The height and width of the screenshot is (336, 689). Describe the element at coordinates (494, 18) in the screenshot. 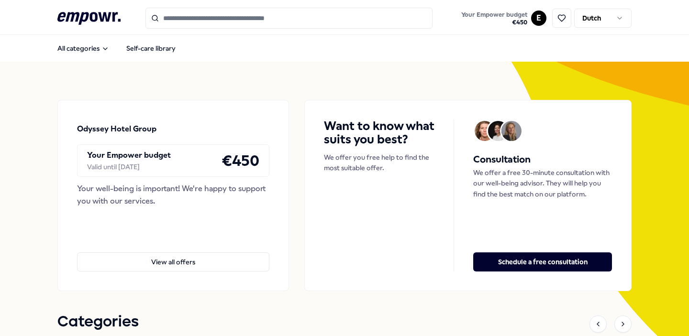

I see `a: Your Empower budget€450` at that location.